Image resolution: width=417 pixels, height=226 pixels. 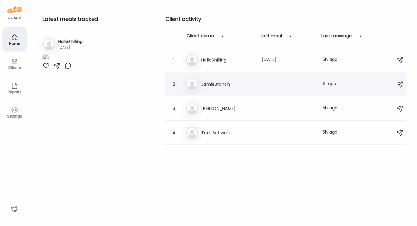 What do you see at coordinates (336, 38) in the screenshot?
I see `div: Last message` at bounding box center [336, 38].